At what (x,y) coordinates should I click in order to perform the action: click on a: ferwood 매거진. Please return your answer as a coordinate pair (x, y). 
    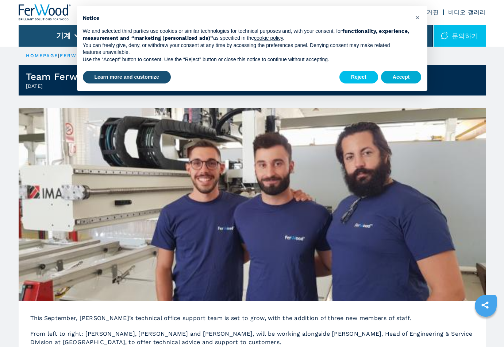
    Looking at the image, I should click on (84, 55).